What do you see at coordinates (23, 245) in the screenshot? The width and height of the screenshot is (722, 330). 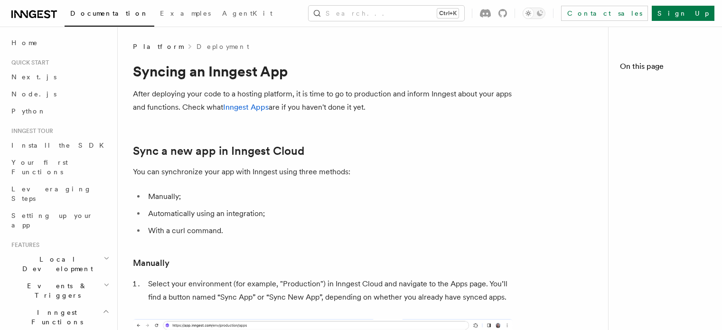 I see `span: Features` at bounding box center [23, 245].